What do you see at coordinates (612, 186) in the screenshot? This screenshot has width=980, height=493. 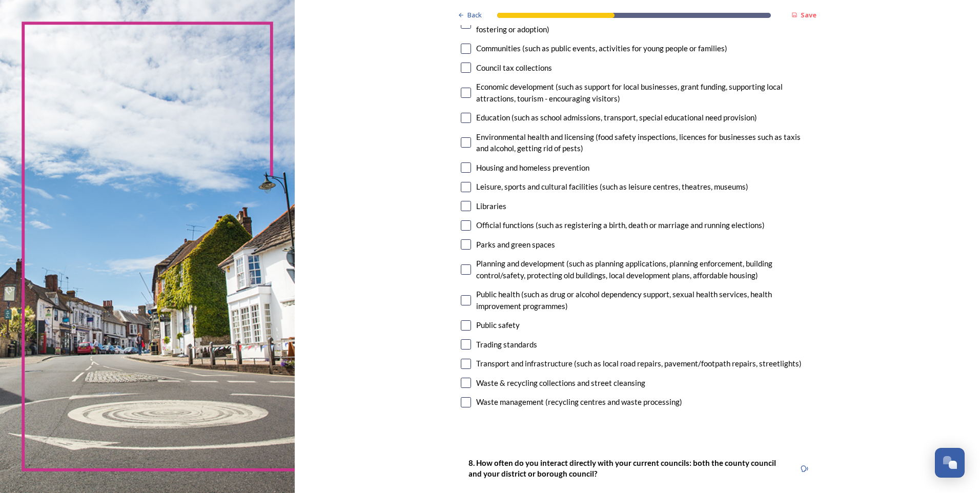 I see `div: Leisure, sports and cultural facilities (such as leisure centres, theatres, museums)` at bounding box center [612, 186].